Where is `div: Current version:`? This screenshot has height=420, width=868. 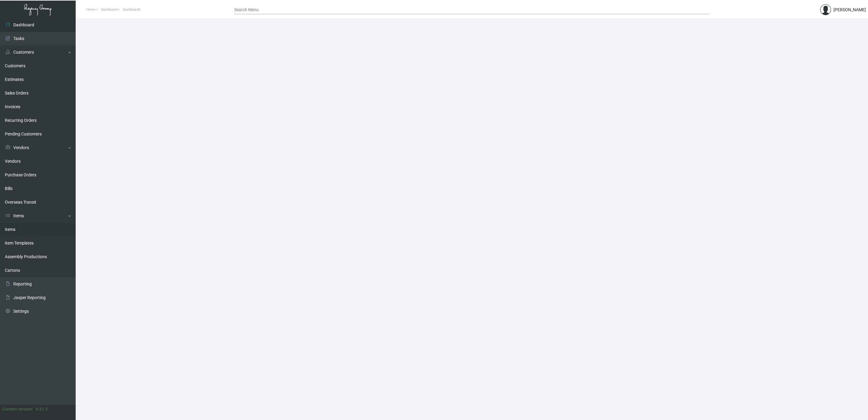
div: Current version: is located at coordinates (18, 409).